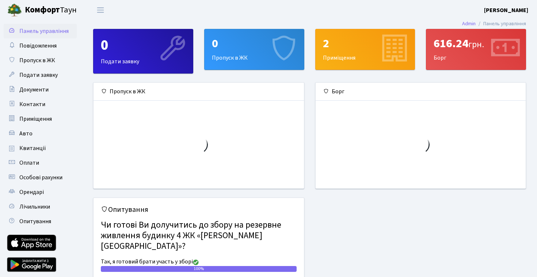 The height and width of the screenshot is (277, 537). I want to click on a: Документи, so click(40, 90).